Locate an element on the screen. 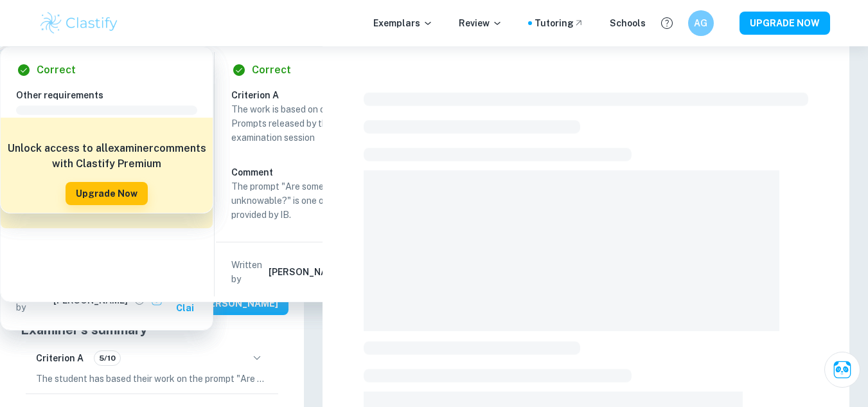  button: UPGRADE NOW is located at coordinates (784, 23).